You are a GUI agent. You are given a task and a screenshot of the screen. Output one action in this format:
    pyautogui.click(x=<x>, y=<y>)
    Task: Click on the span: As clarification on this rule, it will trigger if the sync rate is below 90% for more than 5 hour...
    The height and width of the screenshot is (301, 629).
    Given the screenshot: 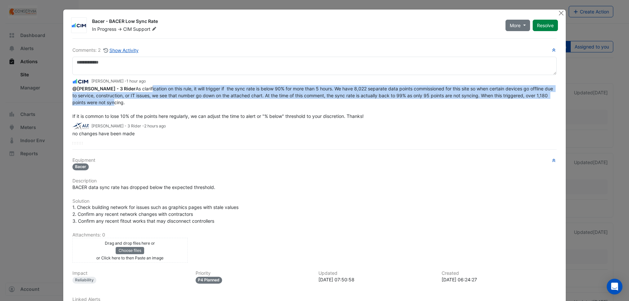 What is the action you would take?
    pyautogui.click(x=313, y=102)
    